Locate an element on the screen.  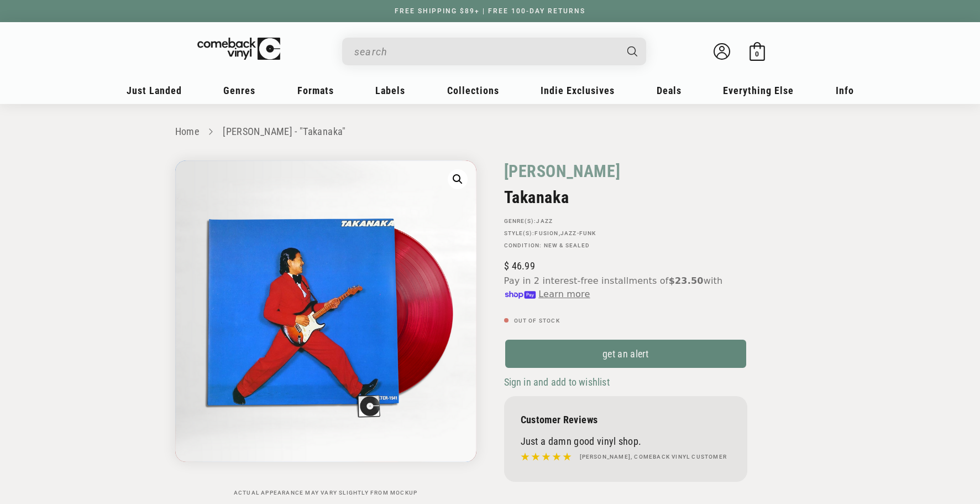
a: Jazz is located at coordinates (545, 221).